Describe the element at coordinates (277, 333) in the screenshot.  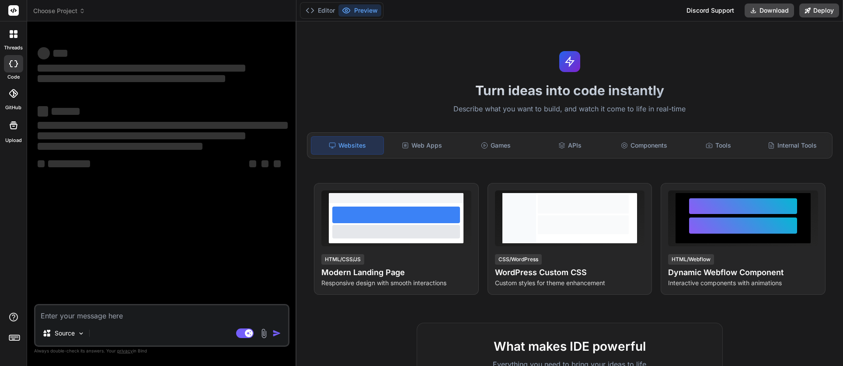
I see `img: icon` at that location.